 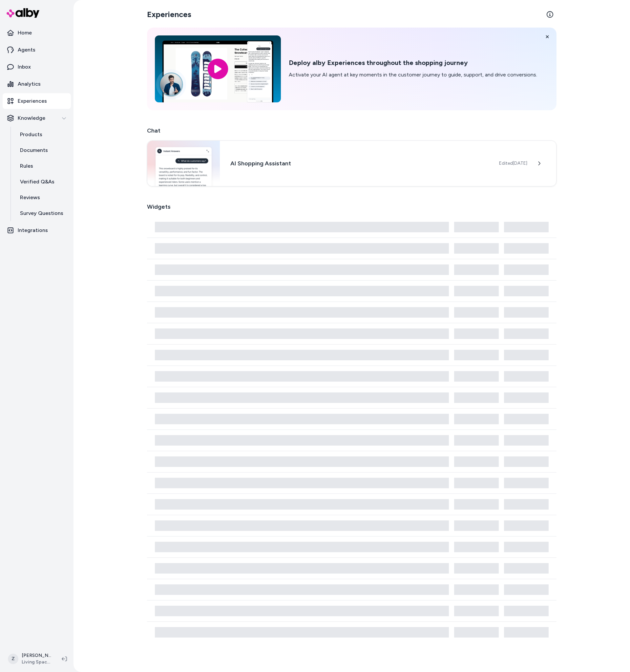 I want to click on a: Products, so click(x=42, y=135).